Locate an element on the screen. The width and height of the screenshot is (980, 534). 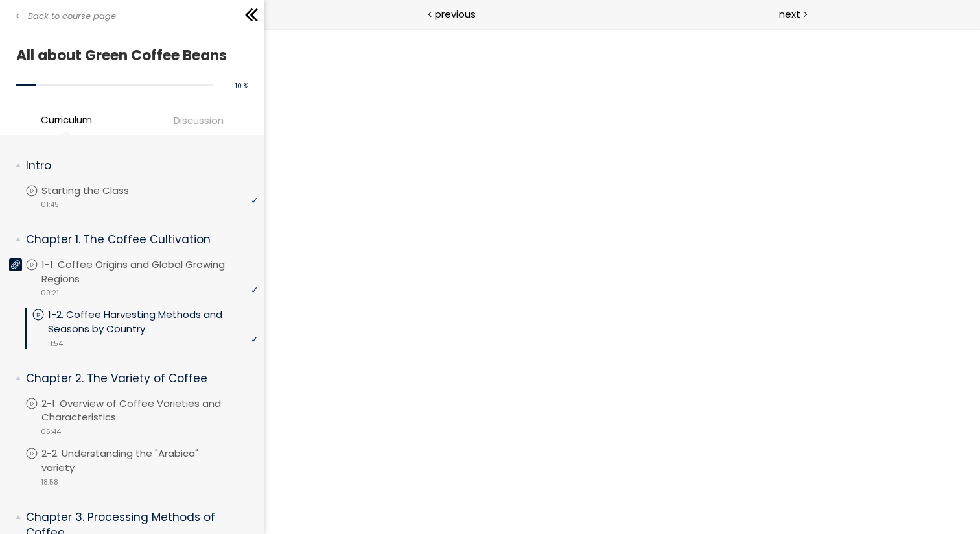
p: 2-1. Overview of Coffee Varieties and Characteristics is located at coordinates (150, 410).